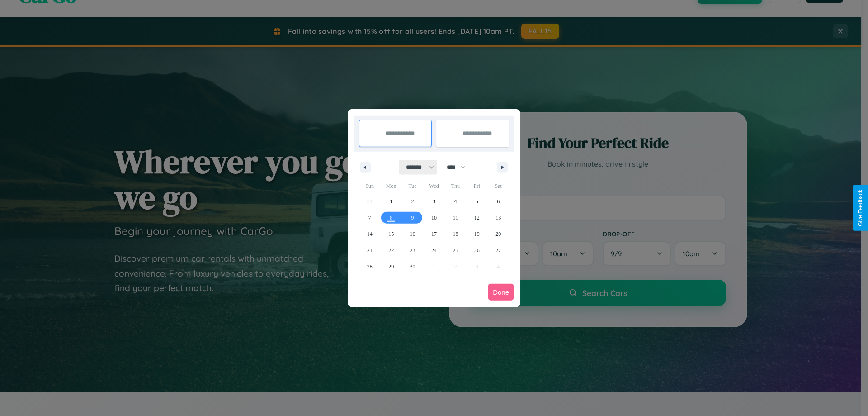 The width and height of the screenshot is (868, 416). What do you see at coordinates (476, 201) in the screenshot?
I see `span: 5` at bounding box center [476, 201].